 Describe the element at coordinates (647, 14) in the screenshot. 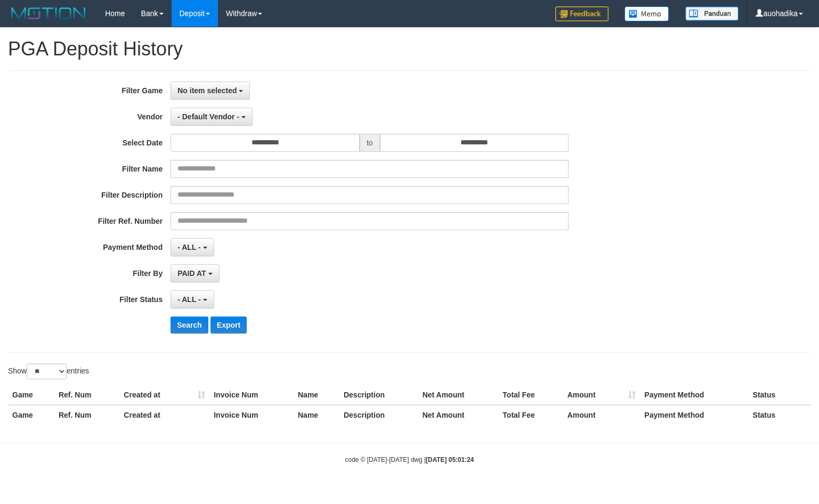

I see `img: Button%20Memo.svg` at that location.